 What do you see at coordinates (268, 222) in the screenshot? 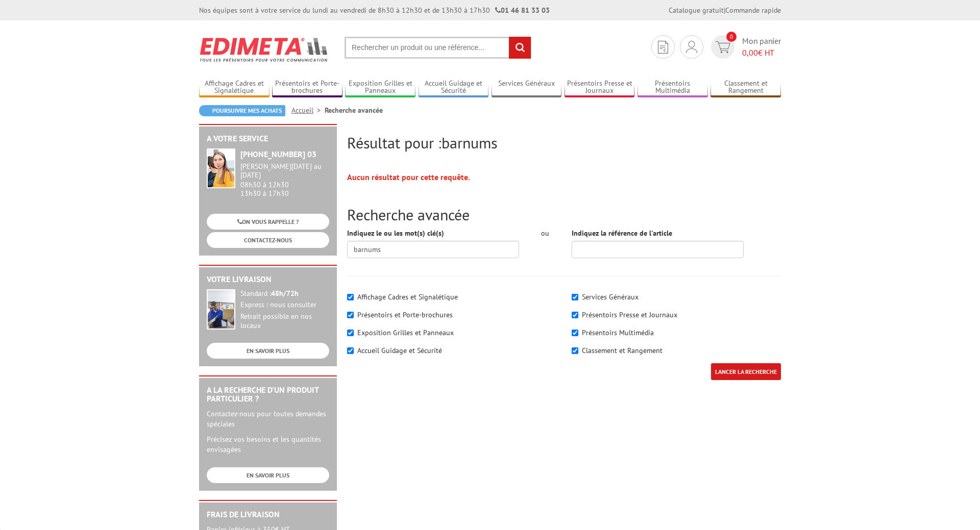
I see `a: ON VOUS RAPPELLE ?` at bounding box center [268, 222].